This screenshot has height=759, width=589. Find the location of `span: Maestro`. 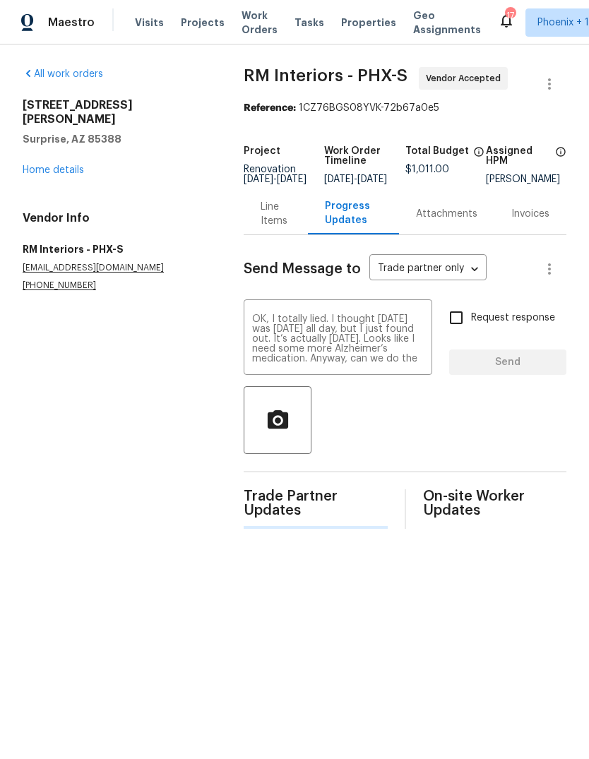

span: Maestro is located at coordinates (71, 23).